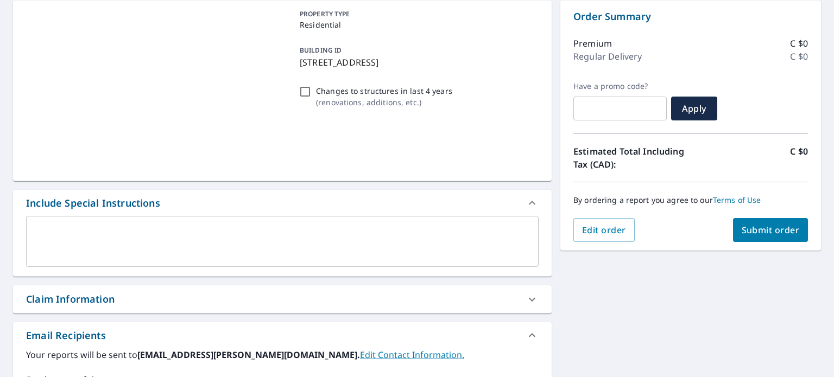 Image resolution: width=834 pixels, height=377 pixels. I want to click on a: Terms of Use, so click(737, 200).